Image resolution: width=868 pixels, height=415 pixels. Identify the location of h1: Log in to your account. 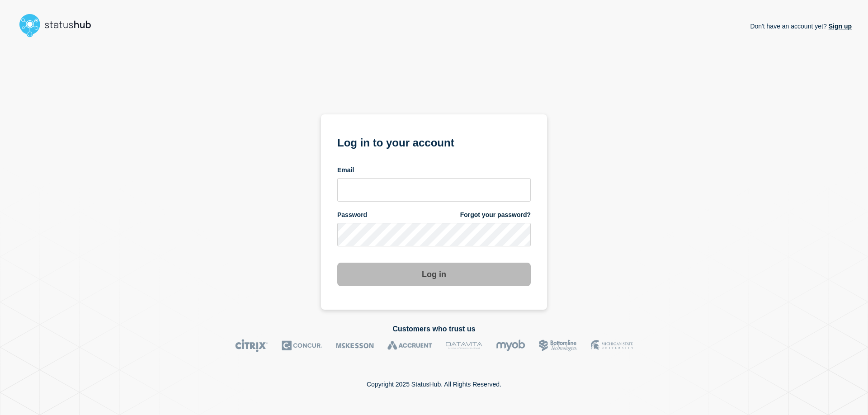
(434, 141).